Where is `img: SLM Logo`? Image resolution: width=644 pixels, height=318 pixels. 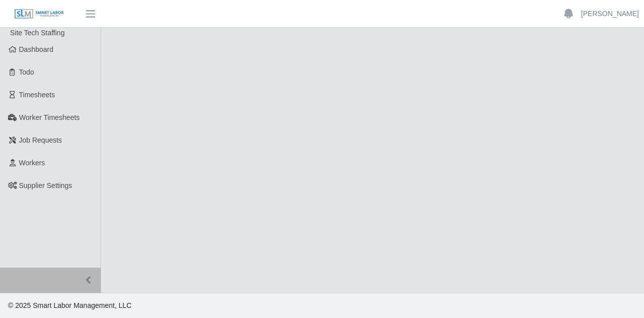
img: SLM Logo is located at coordinates (39, 14).